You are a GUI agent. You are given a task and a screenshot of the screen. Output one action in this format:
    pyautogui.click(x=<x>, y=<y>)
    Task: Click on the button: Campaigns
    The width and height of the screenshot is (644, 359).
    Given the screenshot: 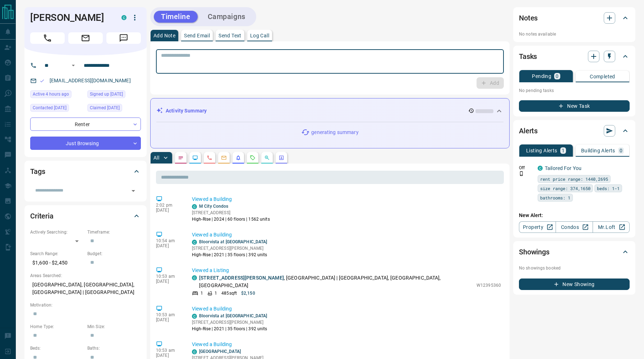 What is the action you would take?
    pyautogui.click(x=226, y=16)
    